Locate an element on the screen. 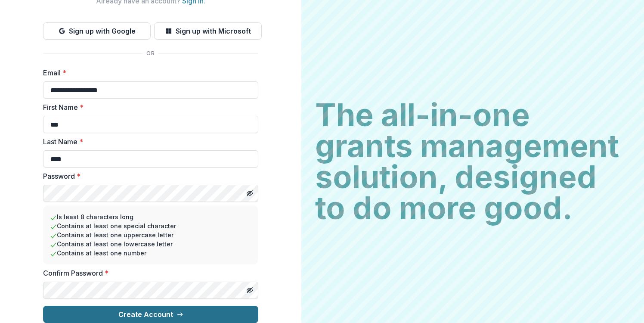 The width and height of the screenshot is (644, 323). li: Contains at least one special character is located at coordinates (151, 226).